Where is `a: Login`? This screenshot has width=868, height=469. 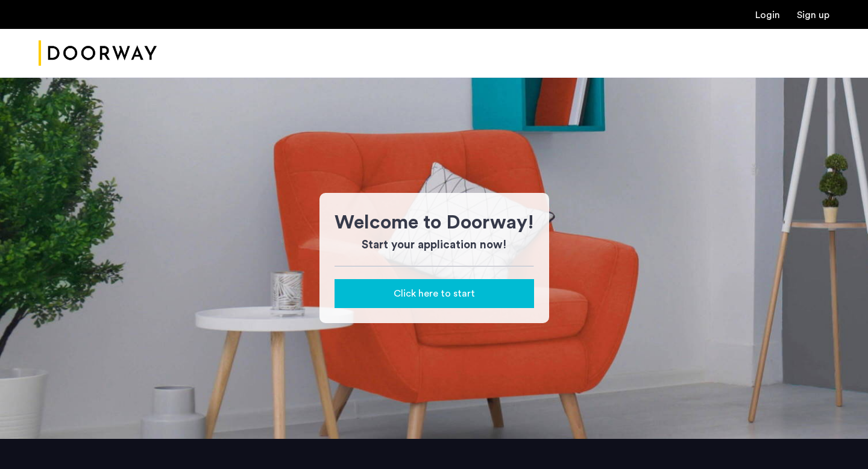 a: Login is located at coordinates (767, 15).